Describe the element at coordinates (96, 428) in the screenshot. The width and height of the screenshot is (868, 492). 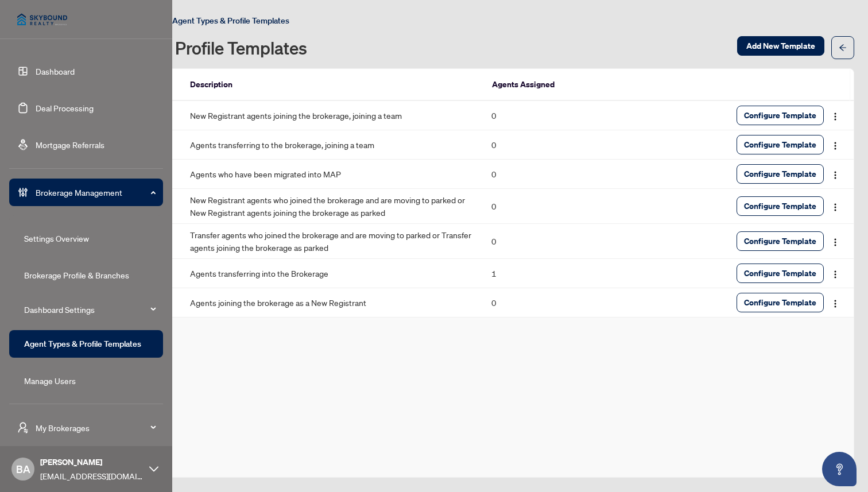
I see `span: My Brokerages` at that location.